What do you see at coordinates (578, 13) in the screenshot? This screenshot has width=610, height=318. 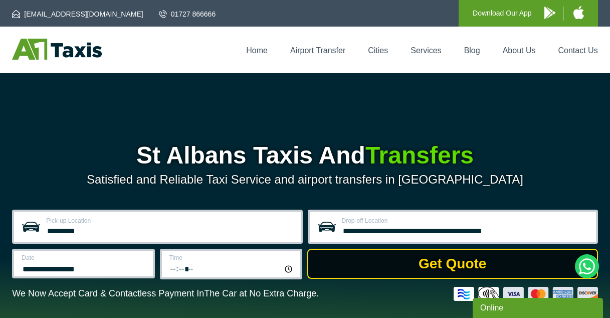 I see `img: A1 Taxis iPhone App` at bounding box center [578, 13].